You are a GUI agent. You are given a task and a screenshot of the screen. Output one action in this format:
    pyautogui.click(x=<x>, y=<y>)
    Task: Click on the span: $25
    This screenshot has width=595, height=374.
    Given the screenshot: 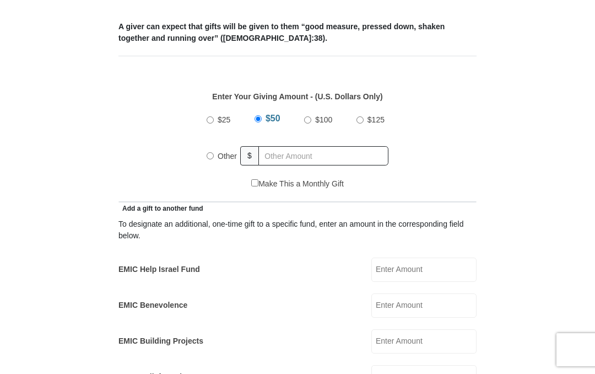 What is the action you would take?
    pyautogui.click(x=224, y=120)
    